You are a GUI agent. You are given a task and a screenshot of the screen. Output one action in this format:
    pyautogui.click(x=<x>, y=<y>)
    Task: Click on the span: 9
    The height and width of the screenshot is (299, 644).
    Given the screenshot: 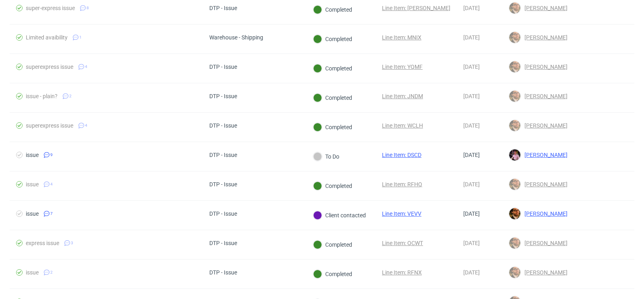 What is the action you would take?
    pyautogui.click(x=52, y=155)
    